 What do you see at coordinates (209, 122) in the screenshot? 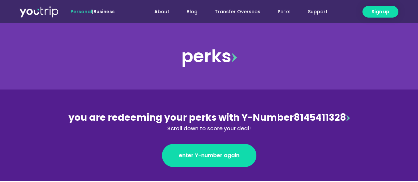
I see `div: 8145411328` at bounding box center [209, 122].